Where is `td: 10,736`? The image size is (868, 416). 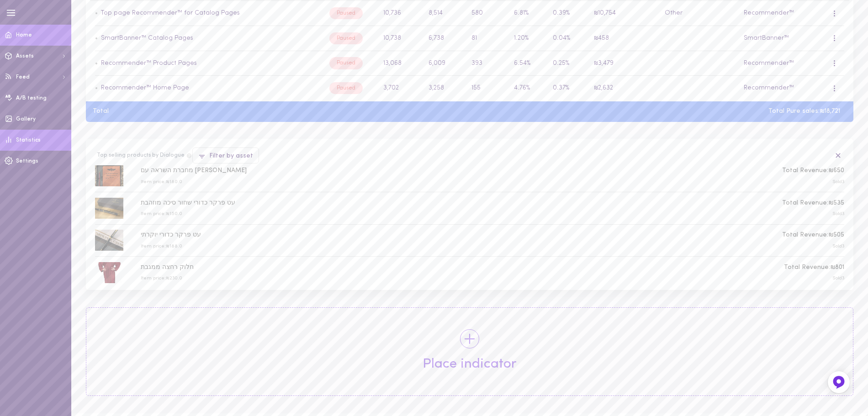 td: 10,736 is located at coordinates (400, 13).